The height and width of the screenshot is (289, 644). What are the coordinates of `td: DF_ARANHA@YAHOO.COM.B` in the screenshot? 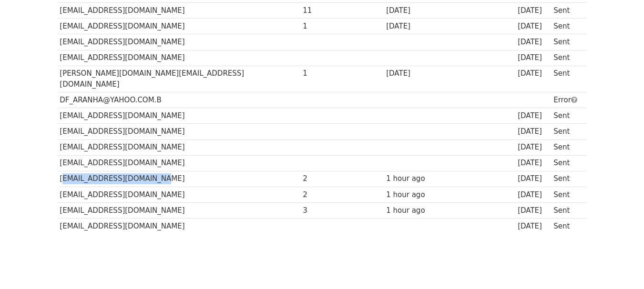 It's located at (179, 100).